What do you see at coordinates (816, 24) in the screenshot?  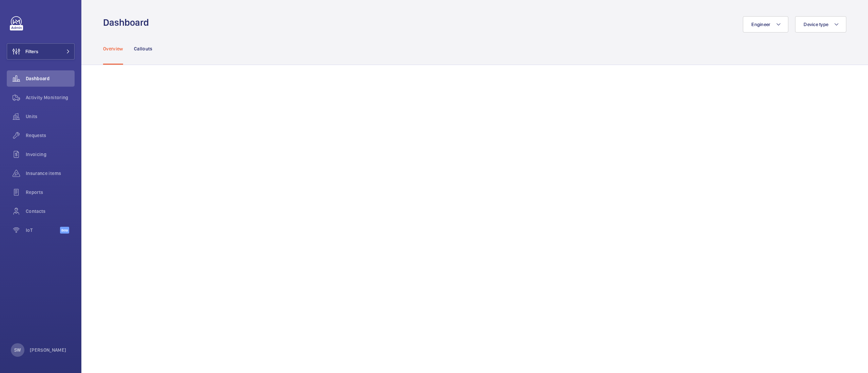 I see `span: Device type` at bounding box center [816, 24].